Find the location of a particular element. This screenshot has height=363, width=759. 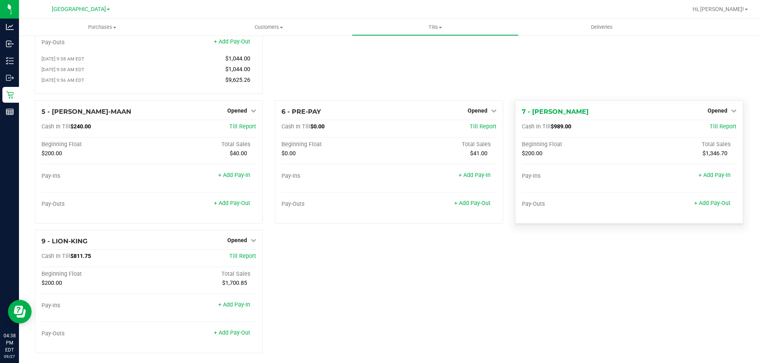

span: $1,700.85 is located at coordinates (234, 283).